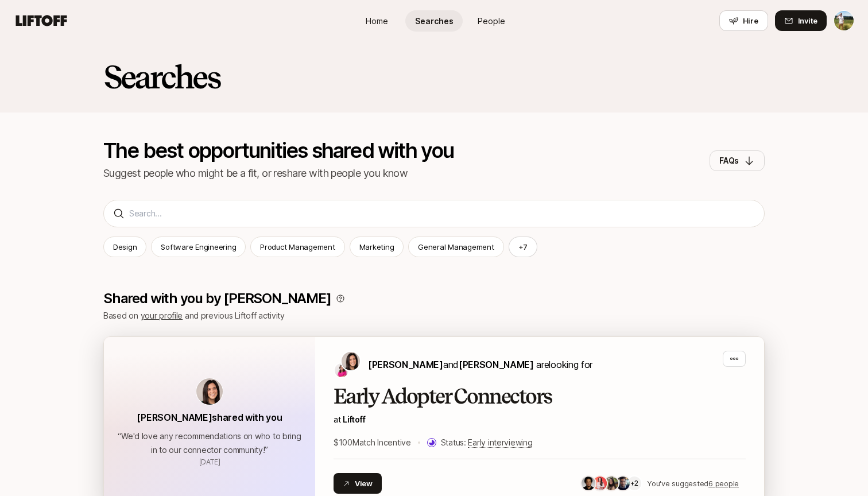 This screenshot has width=868, height=496. Describe the element at coordinates (500, 442) in the screenshot. I see `span: Early interviewing` at that location.